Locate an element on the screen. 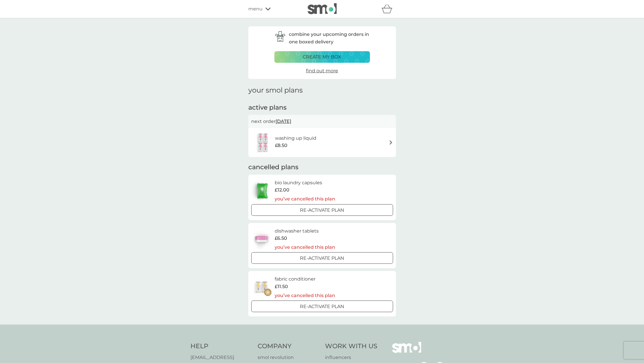 The image size is (644, 363). span: £8.50 is located at coordinates (281, 146).